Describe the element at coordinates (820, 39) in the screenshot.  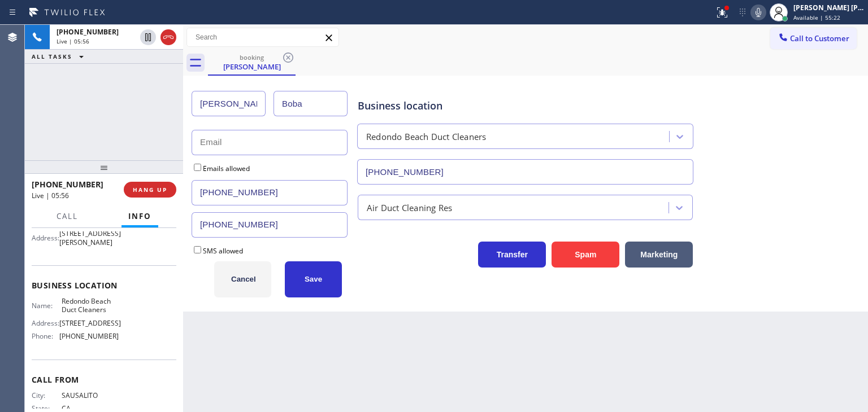
I see `span: Call to Customer` at that location.